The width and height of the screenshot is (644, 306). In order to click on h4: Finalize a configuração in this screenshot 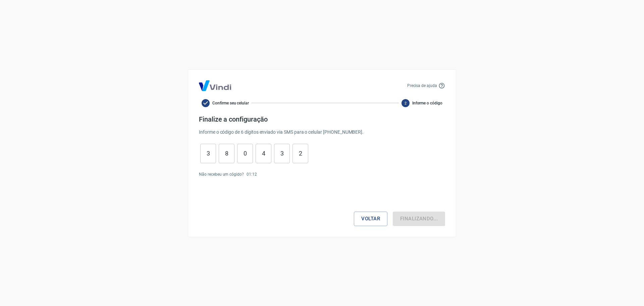, I will do `click(322, 119)`.